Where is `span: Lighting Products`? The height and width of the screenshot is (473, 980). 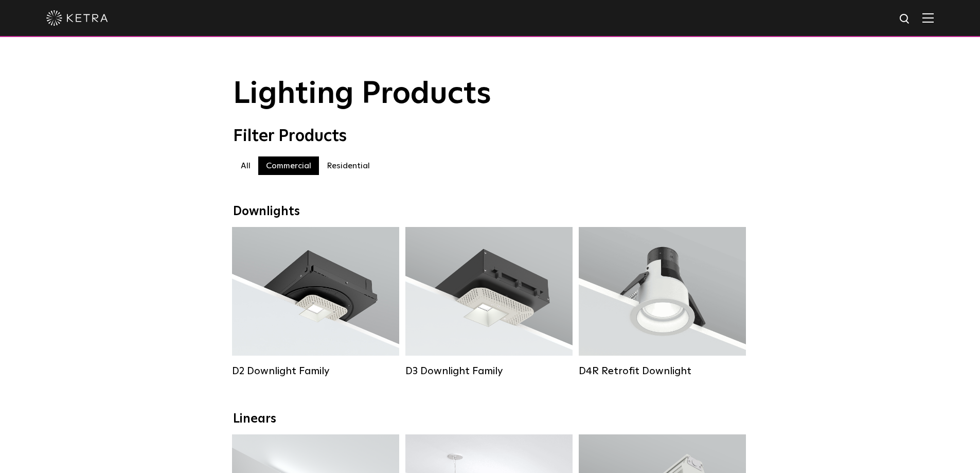 span: Lighting Products is located at coordinates (362, 95).